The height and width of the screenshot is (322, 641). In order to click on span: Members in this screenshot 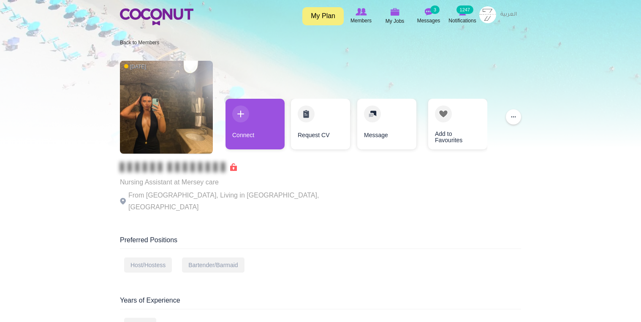, I will do `click(361, 21)`.